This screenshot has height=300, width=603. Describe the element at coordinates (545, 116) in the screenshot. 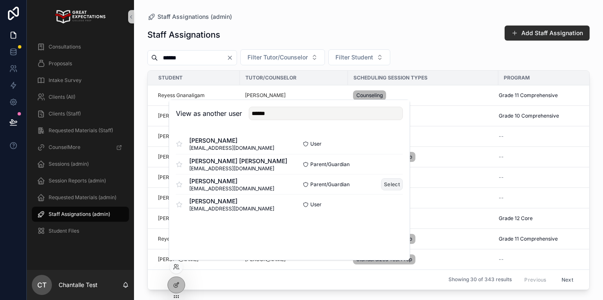

I see `a: Grade 10 Comprehensive` at that location.